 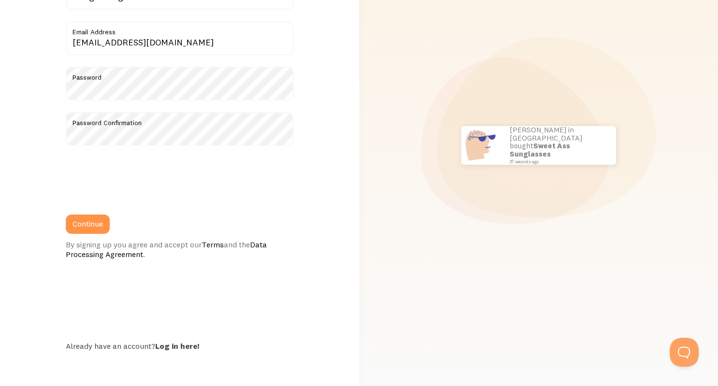 What do you see at coordinates (166, 250) in the screenshot?
I see `a: Data Processing Agreement` at bounding box center [166, 250].